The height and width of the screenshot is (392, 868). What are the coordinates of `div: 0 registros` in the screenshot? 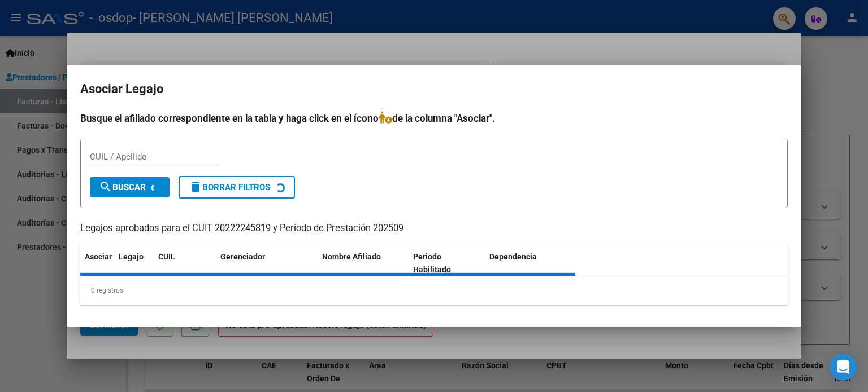 It's located at (434, 290).